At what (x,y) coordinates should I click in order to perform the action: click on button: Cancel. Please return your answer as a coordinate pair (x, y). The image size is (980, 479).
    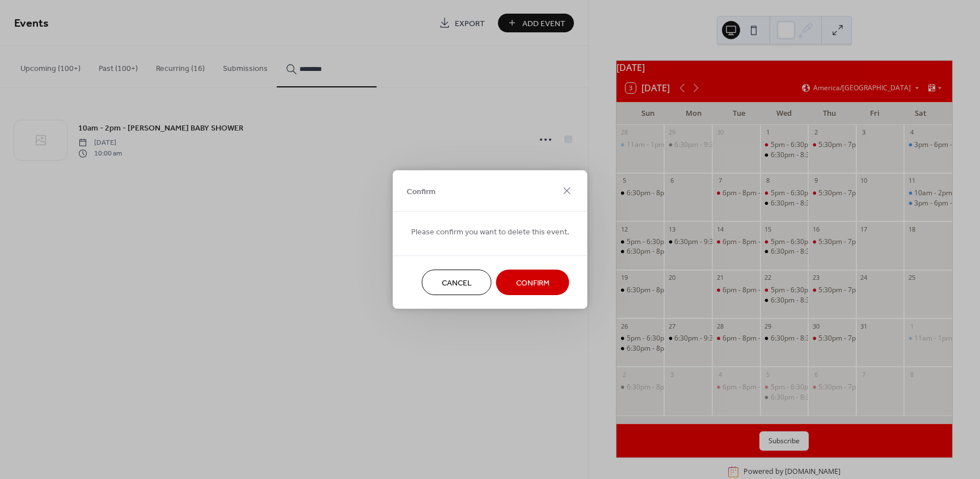
    Looking at the image, I should click on (457, 282).